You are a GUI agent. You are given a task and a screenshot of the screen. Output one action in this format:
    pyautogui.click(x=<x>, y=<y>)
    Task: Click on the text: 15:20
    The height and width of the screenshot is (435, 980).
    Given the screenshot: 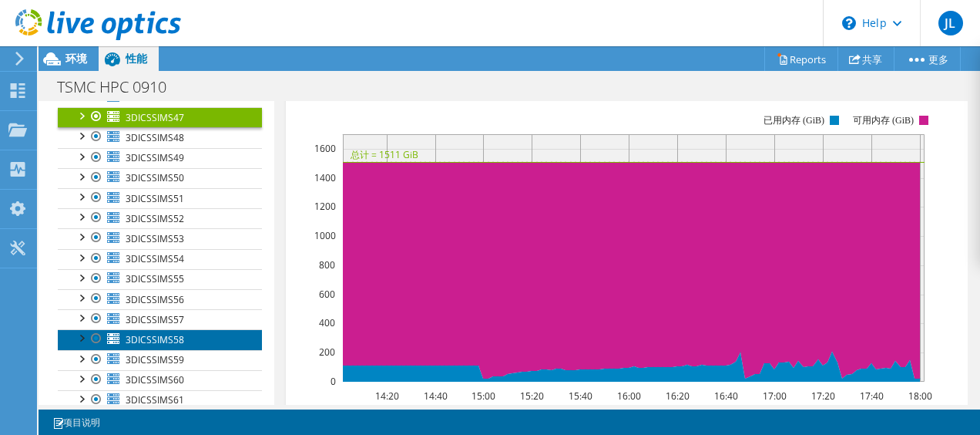 What is the action you would take?
    pyautogui.click(x=531, y=396)
    